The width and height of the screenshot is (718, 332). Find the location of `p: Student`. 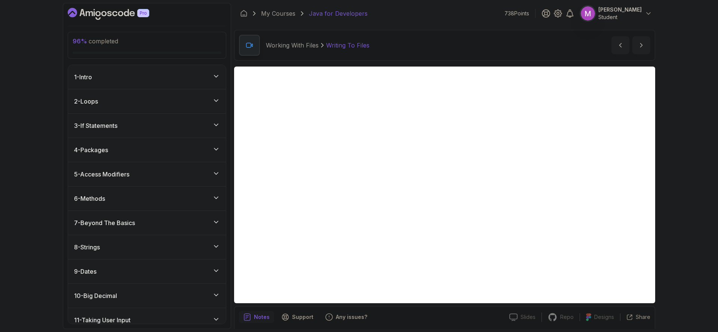

p: Student is located at coordinates (620, 17).